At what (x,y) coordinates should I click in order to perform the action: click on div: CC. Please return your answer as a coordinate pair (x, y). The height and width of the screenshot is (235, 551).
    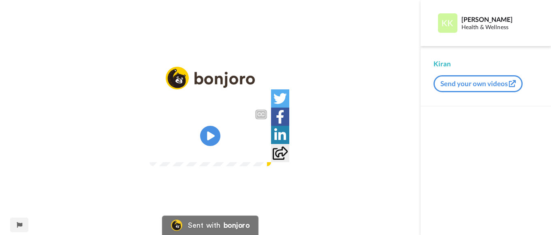
    Looking at the image, I should click on (261, 115).